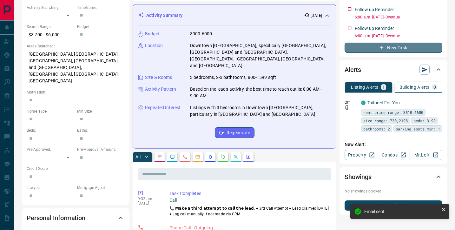 This screenshot has height=230, width=455. What do you see at coordinates (249, 200) in the screenshot?
I see `p: Call` at bounding box center [249, 200].